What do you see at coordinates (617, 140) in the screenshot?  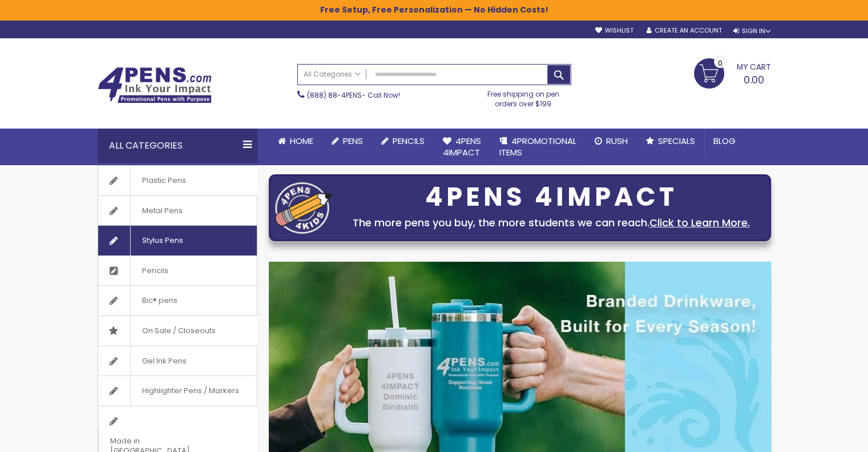 I see `span: Rush` at bounding box center [617, 140].